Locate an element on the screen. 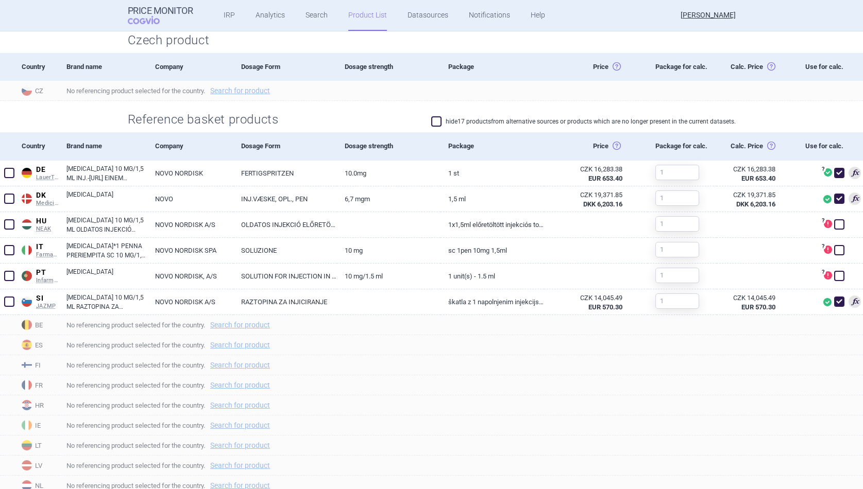 This screenshot has width=863, height=489. span: JAZMP is located at coordinates (47, 306).